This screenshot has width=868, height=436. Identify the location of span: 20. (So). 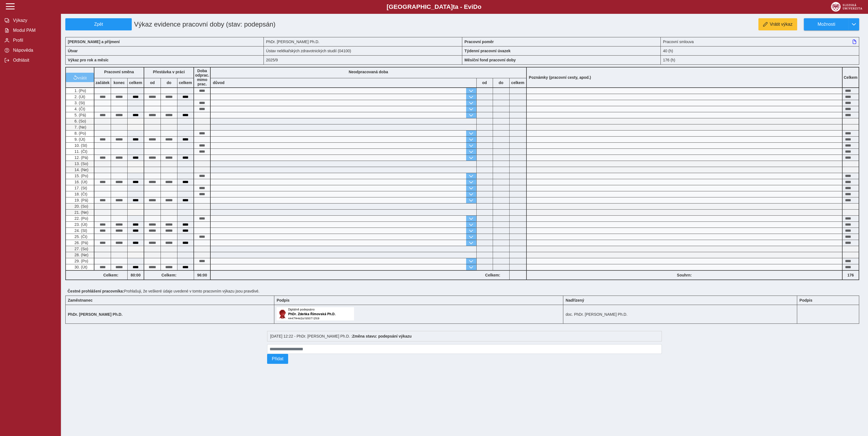
(81, 206).